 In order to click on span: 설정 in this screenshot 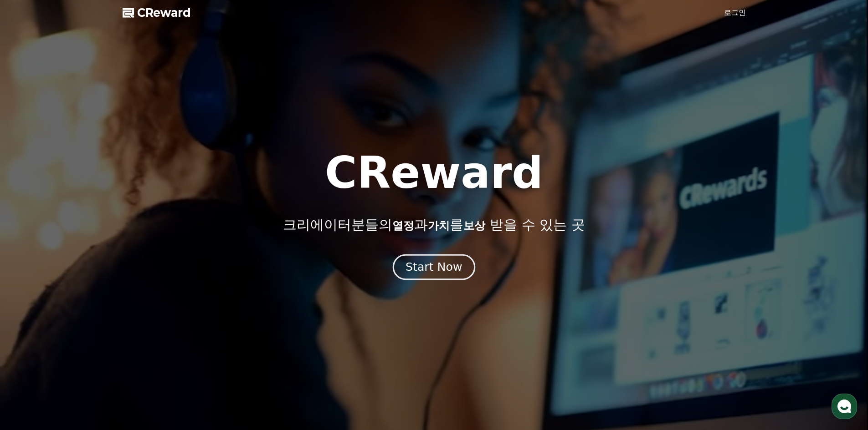, I will do `click(146, 306)`.